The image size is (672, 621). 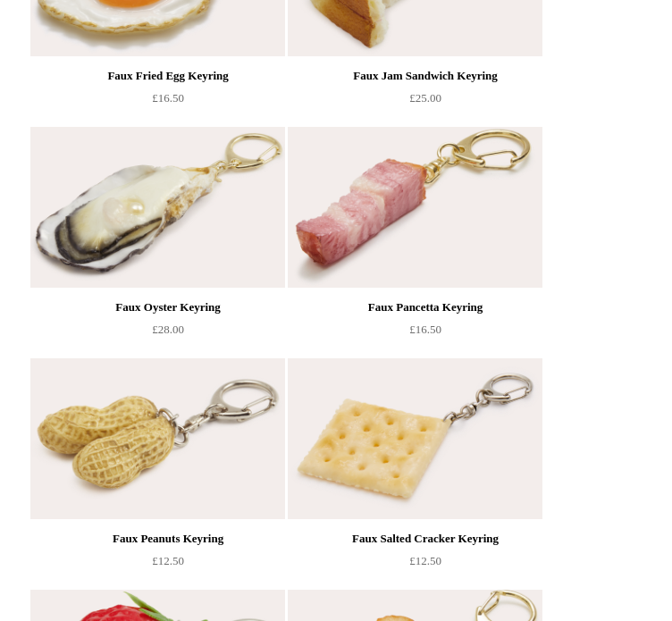 What do you see at coordinates (194, 438) in the screenshot?
I see `a: Faux Peanuts Keyring Faux Peanuts Keyring` at bounding box center [194, 438].